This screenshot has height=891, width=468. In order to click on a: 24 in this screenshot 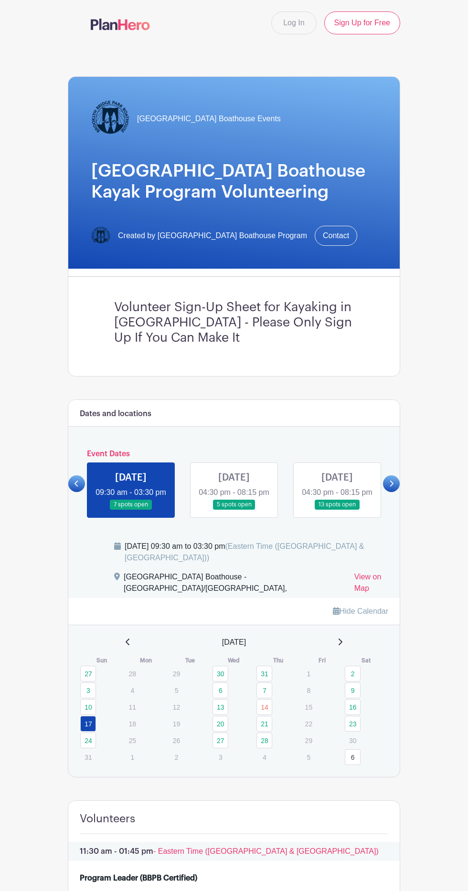, I will do `click(88, 740)`.